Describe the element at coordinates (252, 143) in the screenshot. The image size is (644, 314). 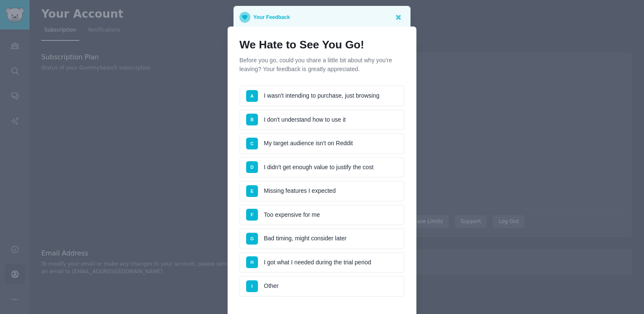
I see `span: C` at that location.